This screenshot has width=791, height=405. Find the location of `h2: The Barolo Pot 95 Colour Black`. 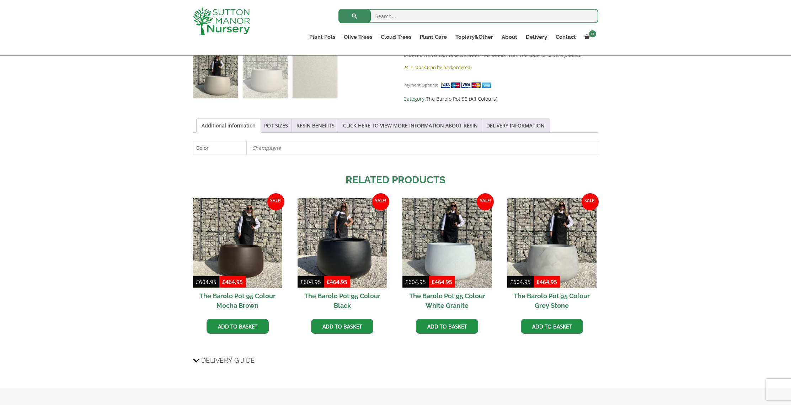

h2: The Barolo Pot 95 Colour Black is located at coordinates (342, 301).